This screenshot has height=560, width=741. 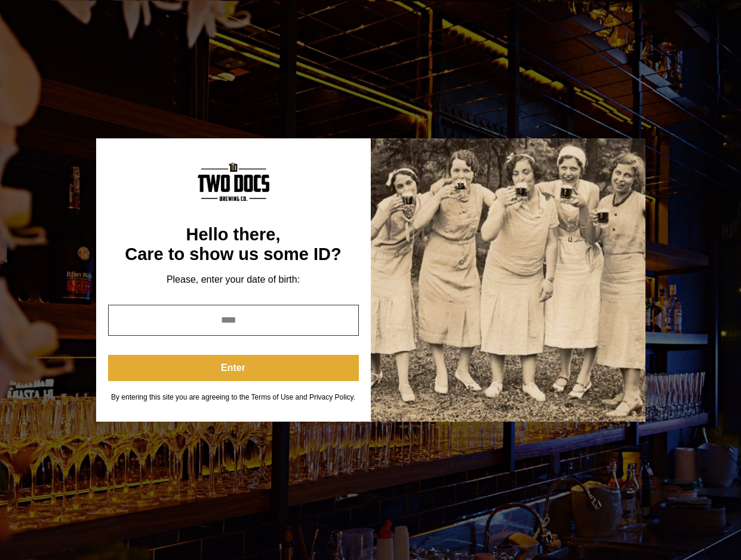 What do you see at coordinates (234, 181) in the screenshot?
I see `img: Content Logo` at bounding box center [234, 181].